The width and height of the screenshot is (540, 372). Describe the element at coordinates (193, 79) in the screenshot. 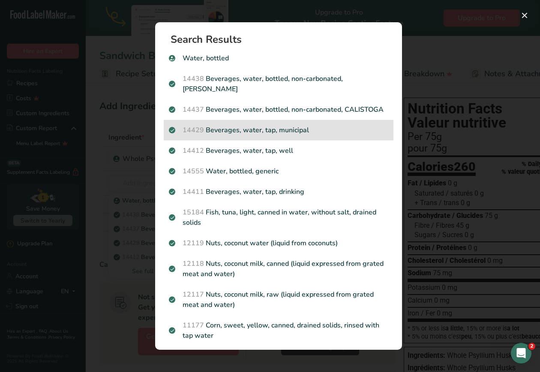

I see `span: 14438` at that location.